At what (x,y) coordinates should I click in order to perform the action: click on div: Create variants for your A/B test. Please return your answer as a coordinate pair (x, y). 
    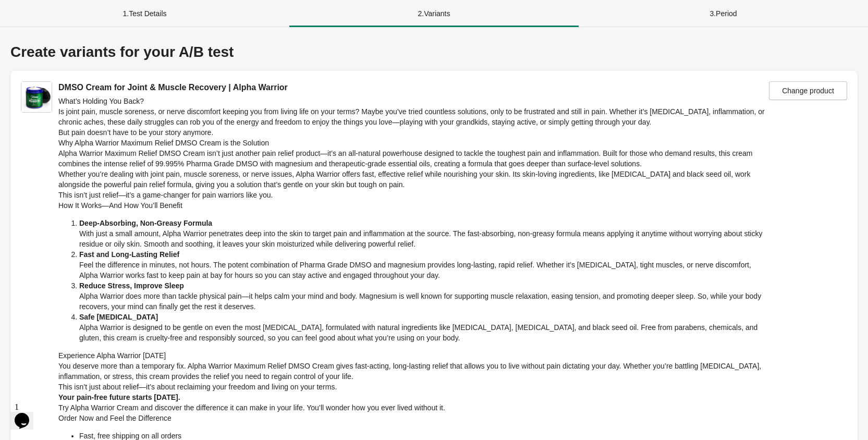
    Looking at the image, I should click on (434, 53).